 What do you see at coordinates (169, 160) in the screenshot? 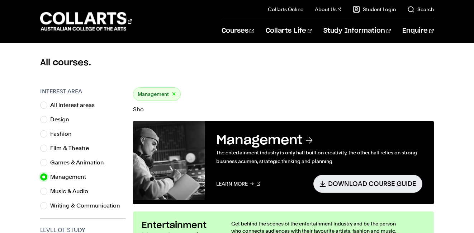
I see `img: Management` at bounding box center [169, 160].